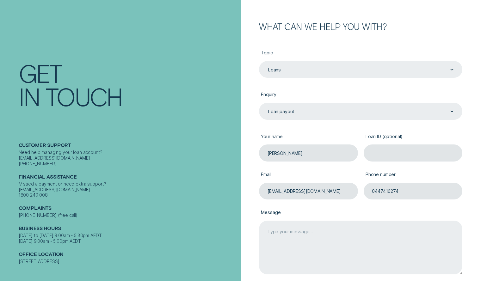  What do you see at coordinates (40, 73) in the screenshot?
I see `div: Get` at bounding box center [40, 73].